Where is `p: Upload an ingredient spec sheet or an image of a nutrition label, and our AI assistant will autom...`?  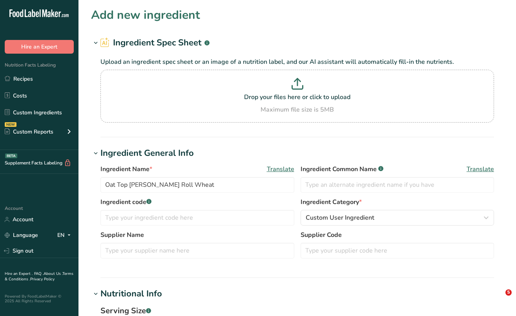
p: Upload an ingredient spec sheet or an image of a nutrition label, and our AI assistant will autom... is located at coordinates (297, 62).